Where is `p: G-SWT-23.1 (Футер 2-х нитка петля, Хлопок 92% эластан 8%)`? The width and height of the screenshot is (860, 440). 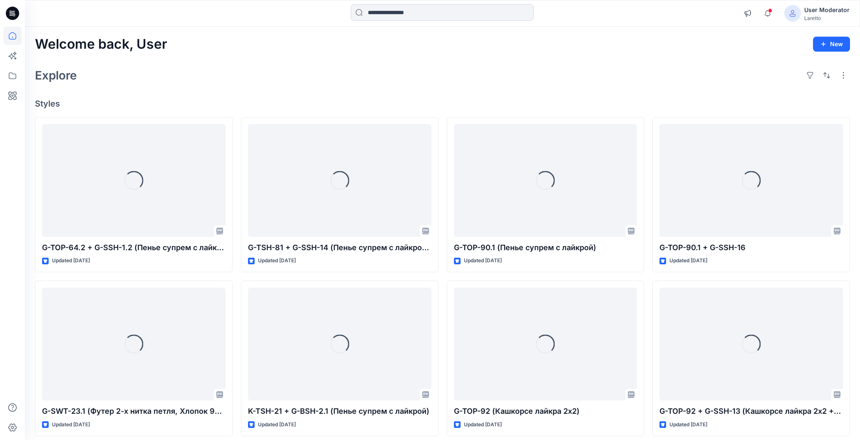
p: G-SWT-23.1 (Футер 2-х нитка петля, Хлопок 92% эластан 8%) is located at coordinates (134, 411).